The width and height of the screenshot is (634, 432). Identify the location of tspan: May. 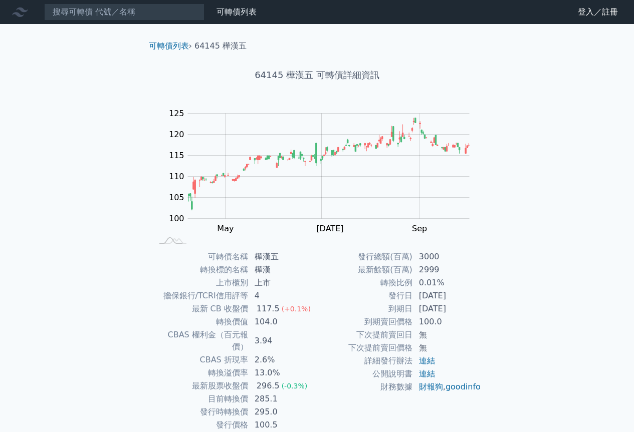
(225, 229).